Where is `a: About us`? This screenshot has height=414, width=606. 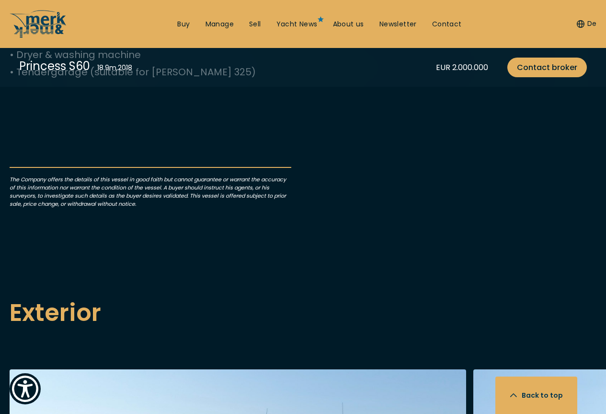 a: About us is located at coordinates (348, 24).